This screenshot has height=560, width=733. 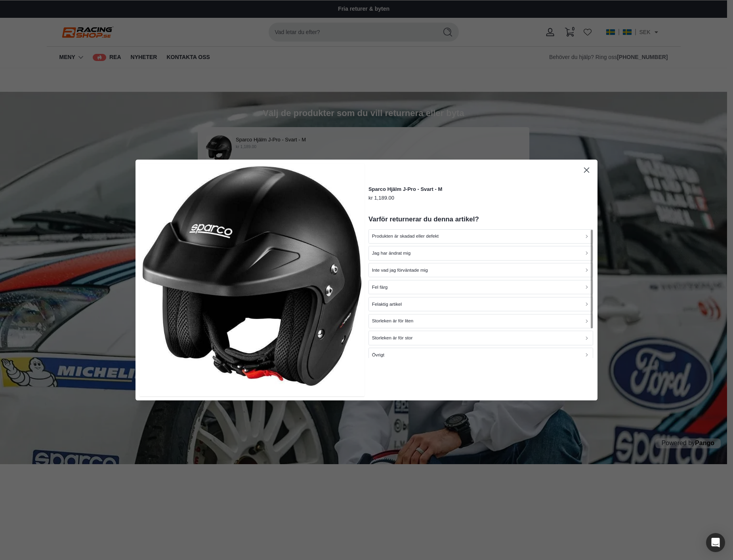 I want to click on p: Felaktig artikel, so click(x=387, y=304).